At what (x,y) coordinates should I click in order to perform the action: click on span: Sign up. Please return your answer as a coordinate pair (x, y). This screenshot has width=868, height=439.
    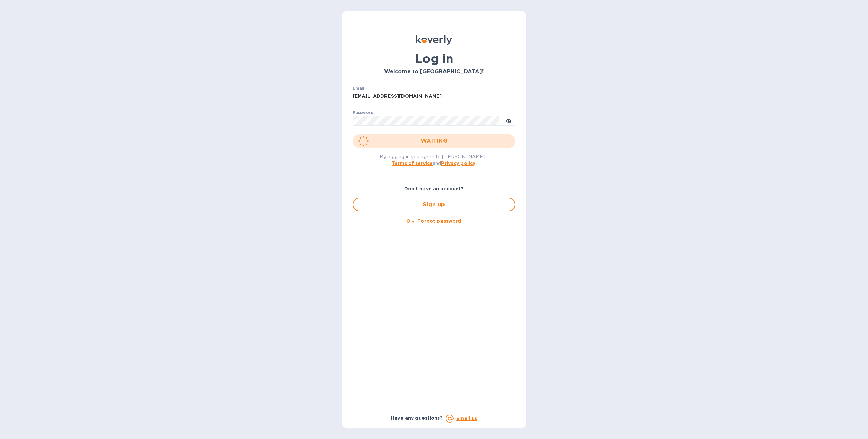
    Looking at the image, I should click on (434, 205).